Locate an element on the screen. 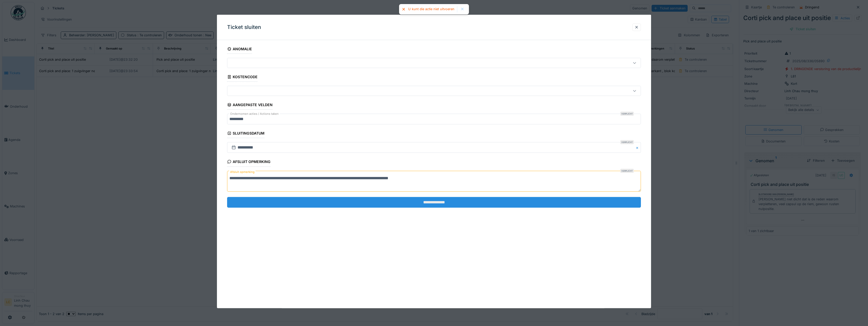 The width and height of the screenshot is (868, 326). div: U kunt die actie niet uitvoeren is located at coordinates (432, 9).